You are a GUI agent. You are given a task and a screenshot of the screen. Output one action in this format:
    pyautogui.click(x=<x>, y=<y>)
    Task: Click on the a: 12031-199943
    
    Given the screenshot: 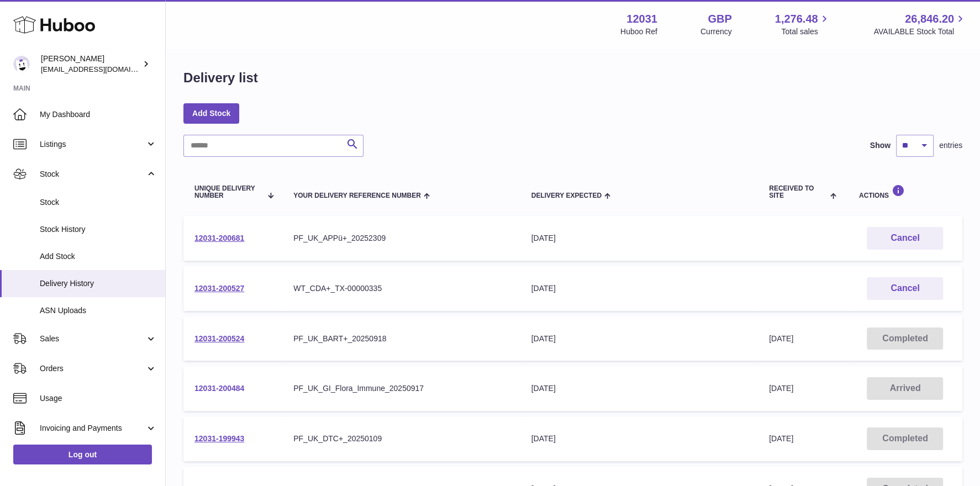 What is the action you would take?
    pyautogui.click(x=219, y=438)
    